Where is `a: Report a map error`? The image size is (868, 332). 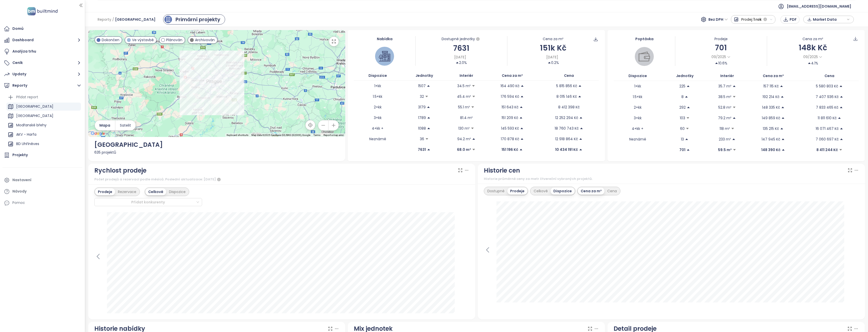
a: Report a map error is located at coordinates (334, 135).